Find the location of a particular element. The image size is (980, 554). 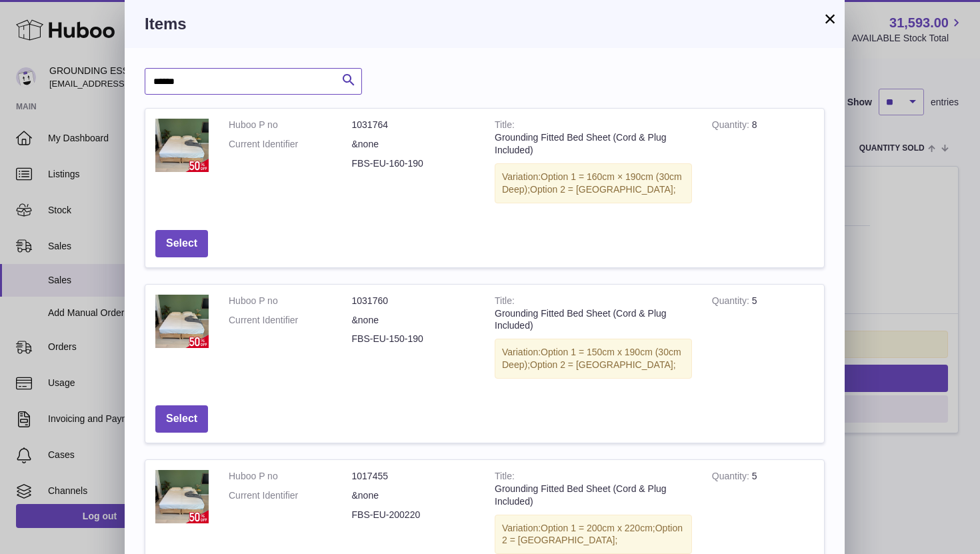

h3: Items is located at coordinates (485, 24).